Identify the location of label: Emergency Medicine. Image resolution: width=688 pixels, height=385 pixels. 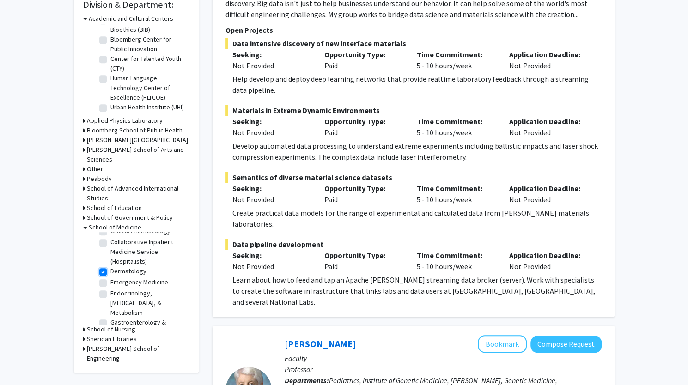
(139, 282).